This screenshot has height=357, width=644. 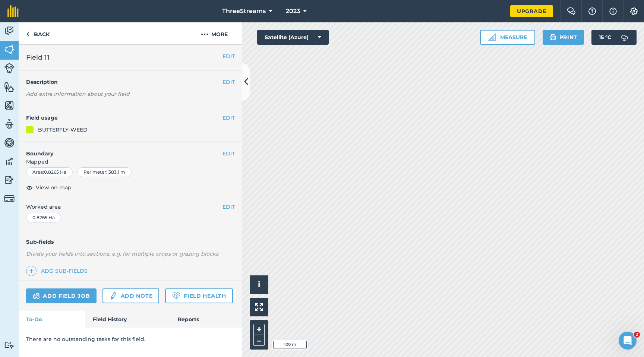 I want to click on span: 15 ° C, so click(x=605, y=37).